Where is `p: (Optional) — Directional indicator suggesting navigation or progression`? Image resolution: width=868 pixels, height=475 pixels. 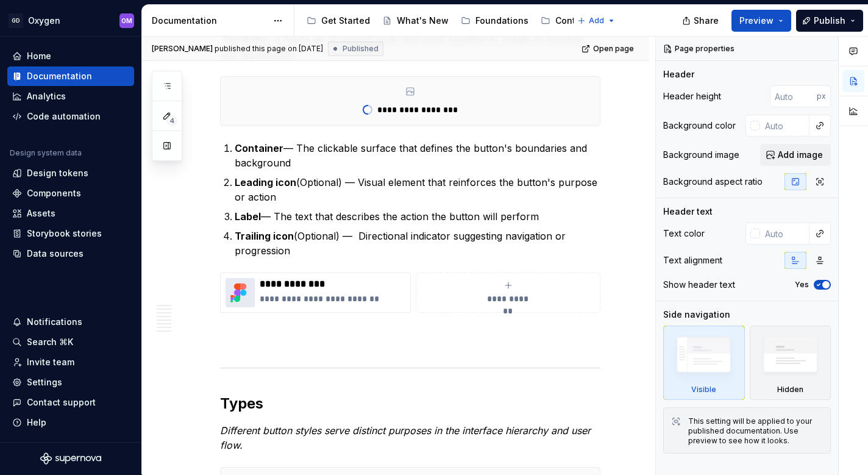
p: (Optional) — Directional indicator suggesting navigation or progression is located at coordinates (418, 243).